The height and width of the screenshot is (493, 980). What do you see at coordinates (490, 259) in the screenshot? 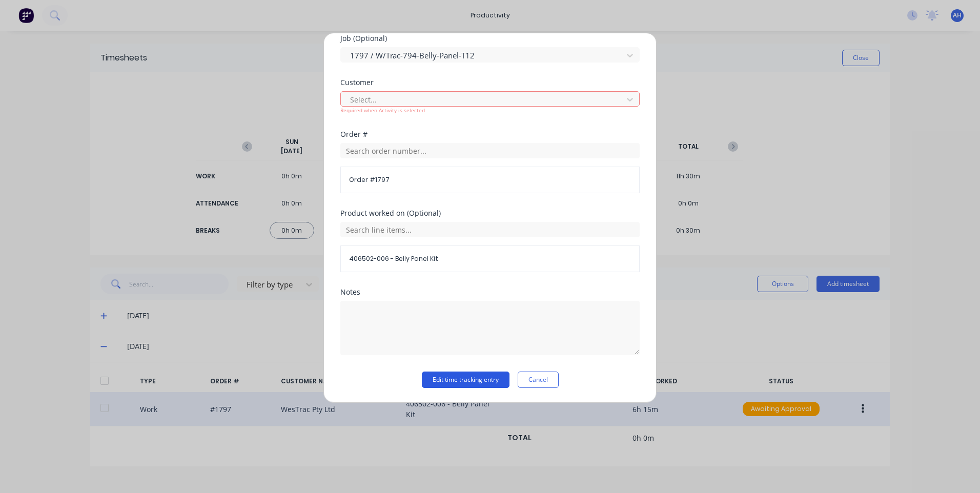
I see `span: 406502-006 - Belly Panel Kit` at bounding box center [490, 259].